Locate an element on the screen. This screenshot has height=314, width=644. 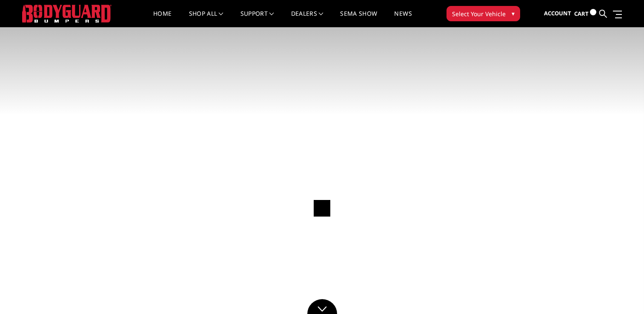
a: News is located at coordinates (403, 18).